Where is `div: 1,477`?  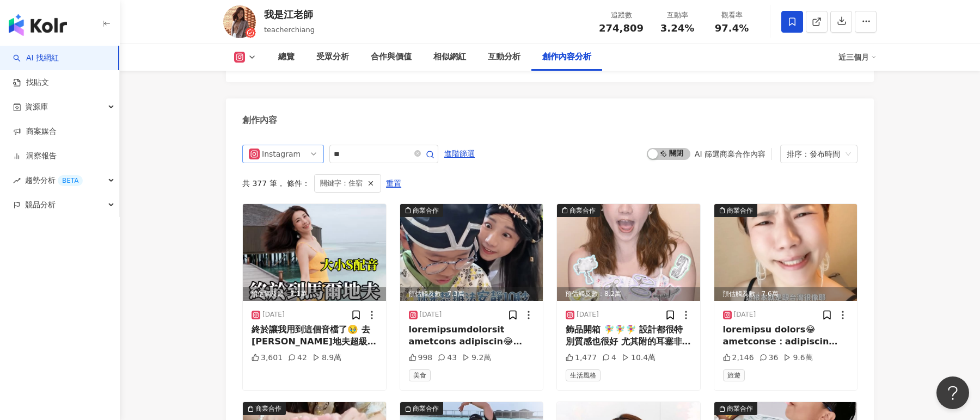
div: 1,477 is located at coordinates (581, 358).